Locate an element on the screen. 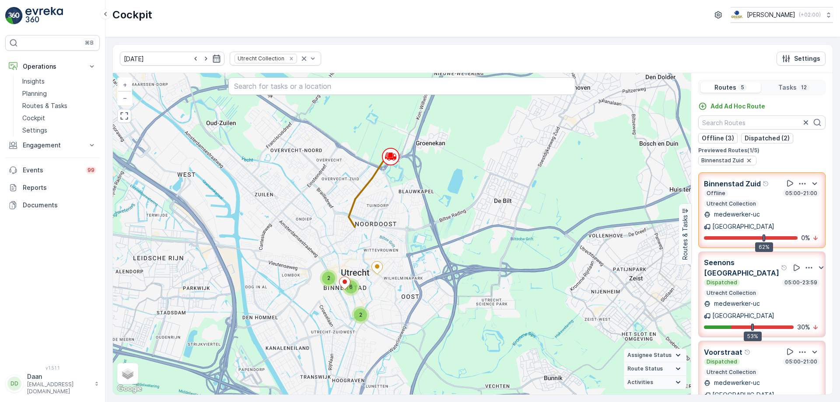 The height and width of the screenshot is (402, 840). p: Voorstraat is located at coordinates (723, 352).